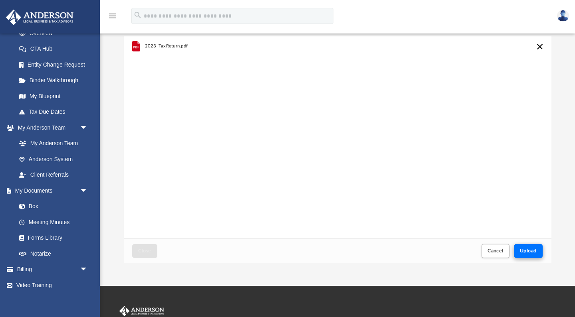 The height and width of the screenshot is (317, 575). I want to click on button: Close, so click(144, 251).